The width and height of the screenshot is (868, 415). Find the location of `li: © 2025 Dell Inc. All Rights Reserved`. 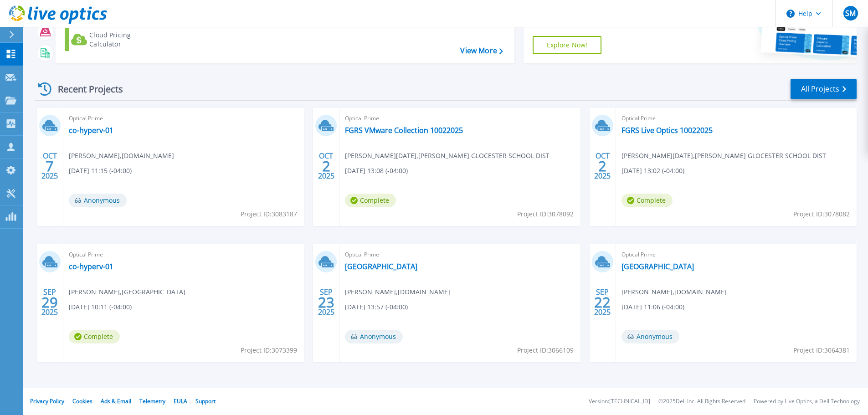

li: © 2025 Dell Inc. All Rights Reserved is located at coordinates (702, 401).